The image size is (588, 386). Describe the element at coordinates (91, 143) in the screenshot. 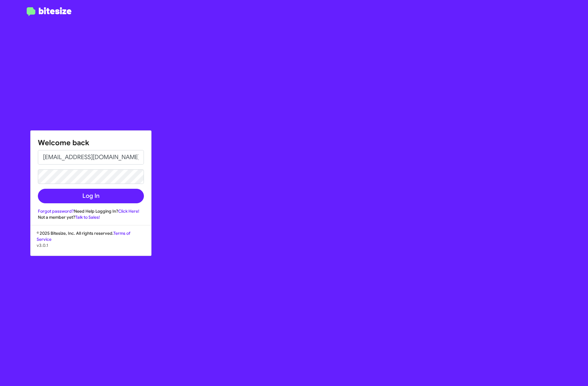

I see `h1: Welcome back` at that location.